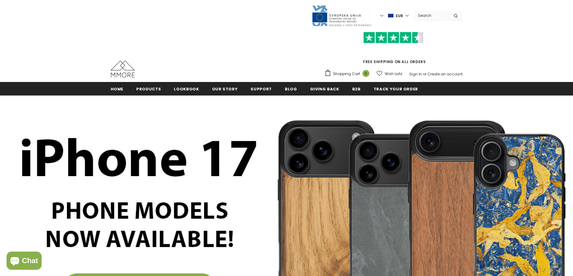  What do you see at coordinates (117, 89) in the screenshot?
I see `a: Home` at bounding box center [117, 89].